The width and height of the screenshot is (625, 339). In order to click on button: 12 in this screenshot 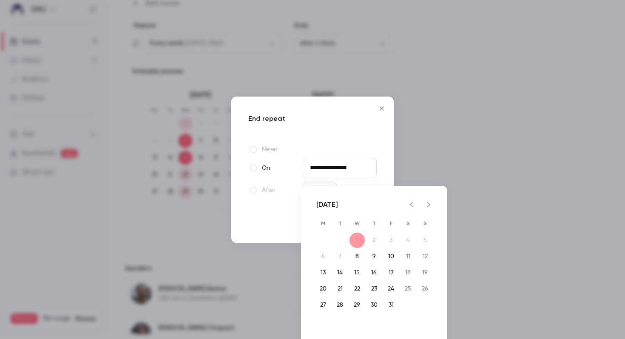, I will do `click(425, 256)`.